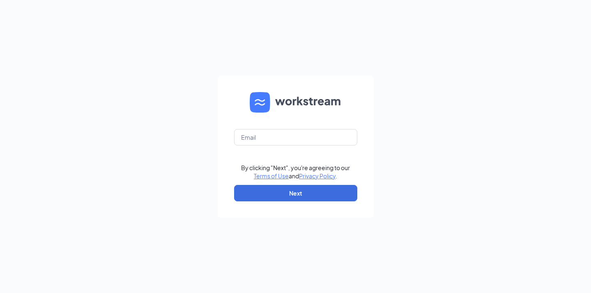 The height and width of the screenshot is (293, 591). Describe the element at coordinates (295, 172) in the screenshot. I see `div: By clicking "Next", you're agreeing to our and .` at that location.